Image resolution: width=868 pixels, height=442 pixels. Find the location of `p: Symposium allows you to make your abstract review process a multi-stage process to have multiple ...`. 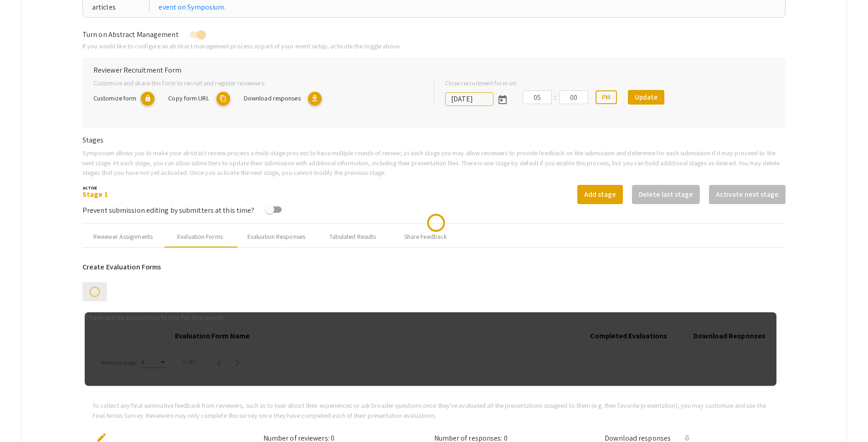

p: Symposium allows you to make your abstract review process a multi-stage process to have multiple ... is located at coordinates (434, 163).